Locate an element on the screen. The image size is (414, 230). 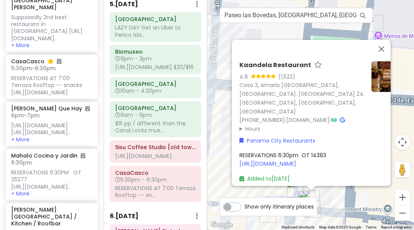
span: Show only itinerary places is located at coordinates (279, 207).